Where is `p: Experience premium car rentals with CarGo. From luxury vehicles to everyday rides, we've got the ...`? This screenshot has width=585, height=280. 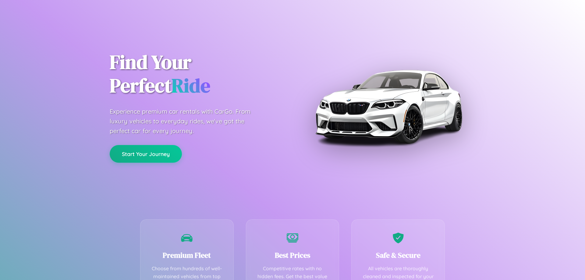 p: Experience premium car rentals with CarGo. From luxury vehicles to everyday rides, we've got the ... is located at coordinates (186, 121).